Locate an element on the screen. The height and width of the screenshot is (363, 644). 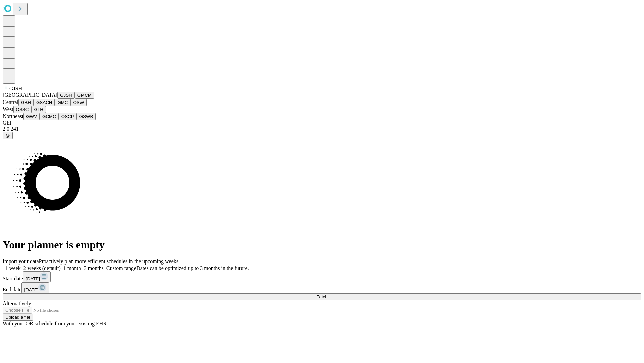
button: GCMC is located at coordinates (49, 116).